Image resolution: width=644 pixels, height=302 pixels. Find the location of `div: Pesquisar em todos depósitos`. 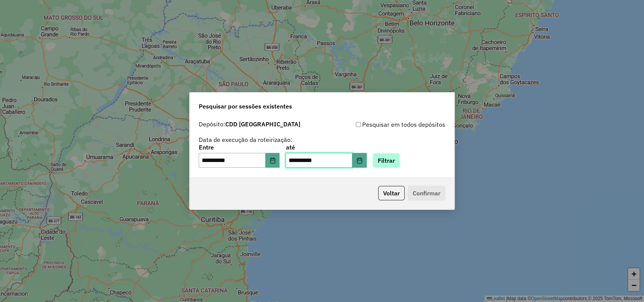

div: Pesquisar em todos depósitos is located at coordinates (384, 124).